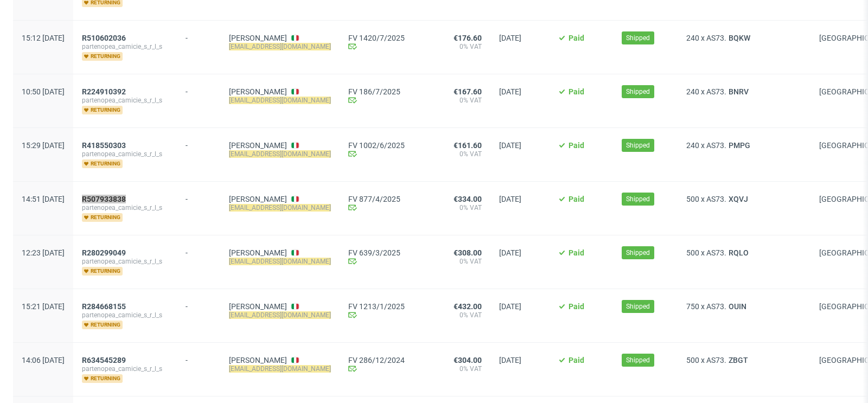 Image resolution: width=868 pixels, height=403 pixels. What do you see at coordinates (740, 38) in the screenshot?
I see `span: BQKW` at bounding box center [740, 38].